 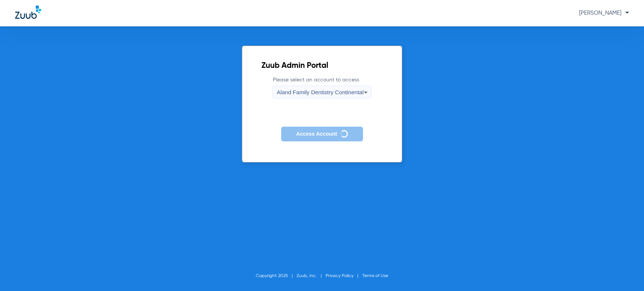 What do you see at coordinates (375, 276) in the screenshot?
I see `a: Terms of Use` at bounding box center [375, 276].